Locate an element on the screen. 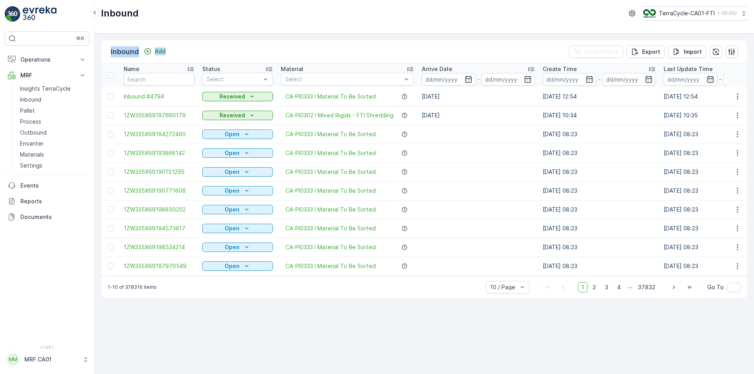 The height and width of the screenshot is (374, 754). span: 2 is located at coordinates (594, 288).